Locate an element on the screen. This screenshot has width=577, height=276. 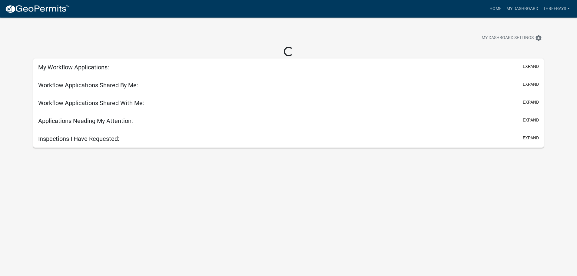
span: My Dashboard Settings is located at coordinates (507, 38).